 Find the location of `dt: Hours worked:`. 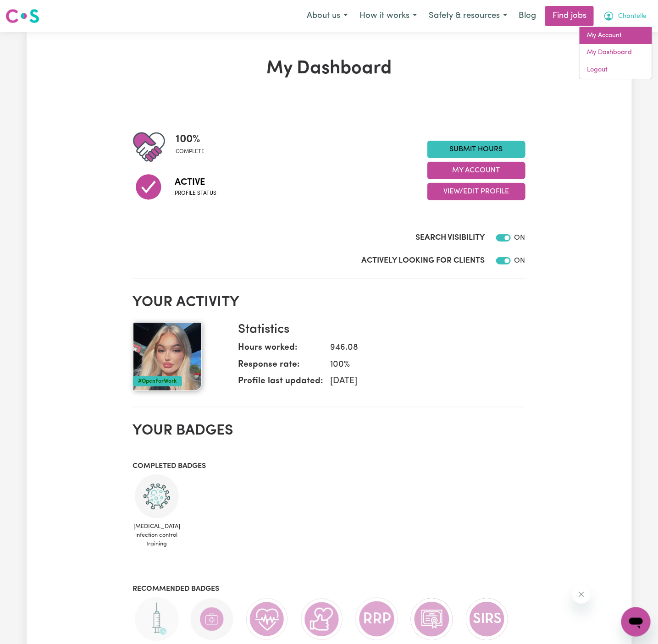

dt: Hours worked: is located at coordinates (281, 350).